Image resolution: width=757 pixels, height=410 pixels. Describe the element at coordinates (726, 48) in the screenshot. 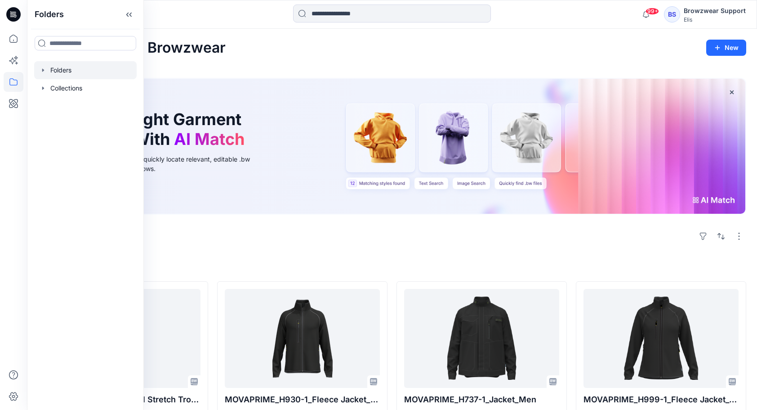

I see `button: New` at that location.